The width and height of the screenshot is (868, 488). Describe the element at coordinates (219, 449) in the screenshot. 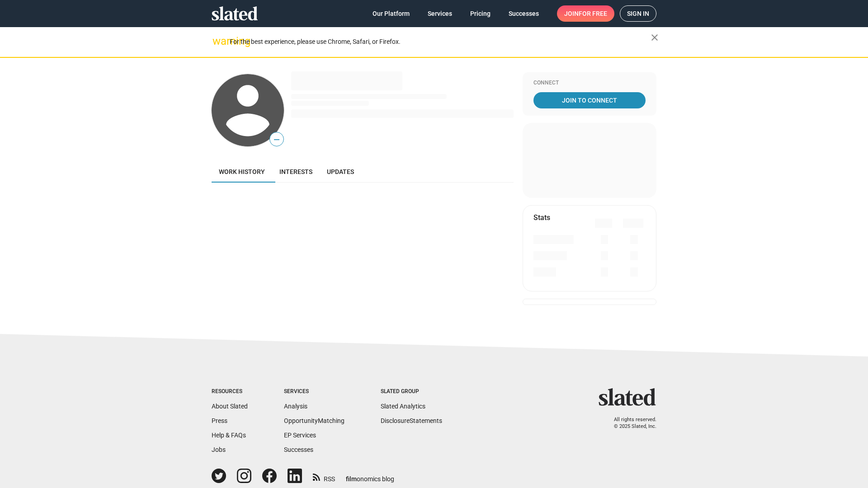

I see `a: Jobs` at that location.